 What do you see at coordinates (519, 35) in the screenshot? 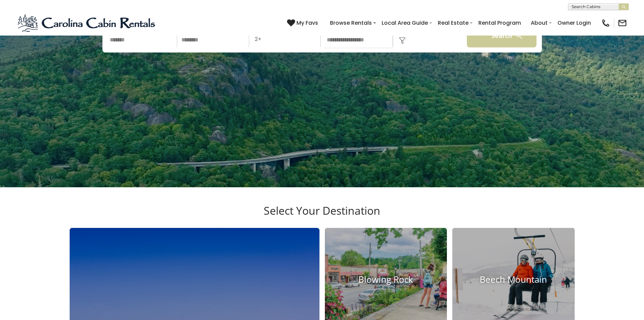
I see `img: search-regular-white.png` at bounding box center [519, 35].